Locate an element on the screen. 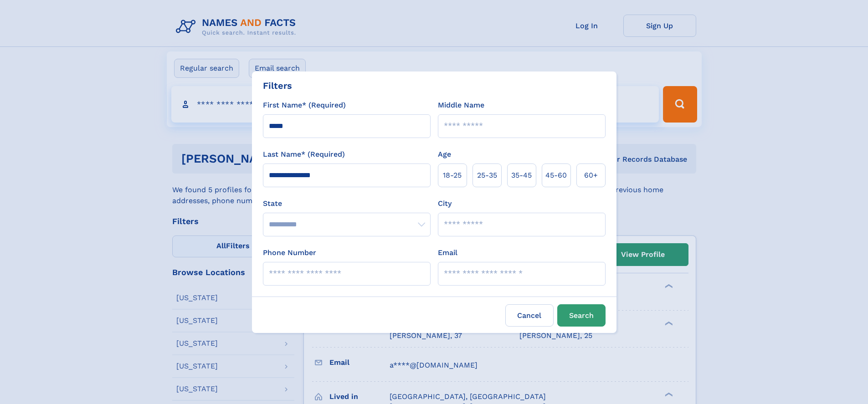 The image size is (868, 404). label: Age is located at coordinates (444, 155).